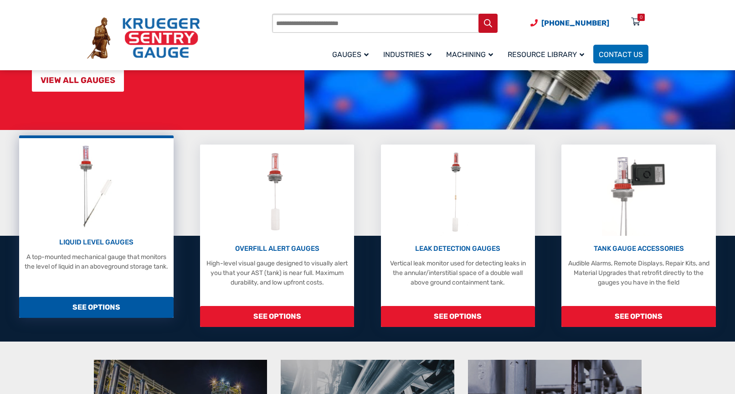 This screenshot has height=394, width=735. Describe the element at coordinates (144, 38) in the screenshot. I see `img: Krueger Sentry Gauge` at that location.